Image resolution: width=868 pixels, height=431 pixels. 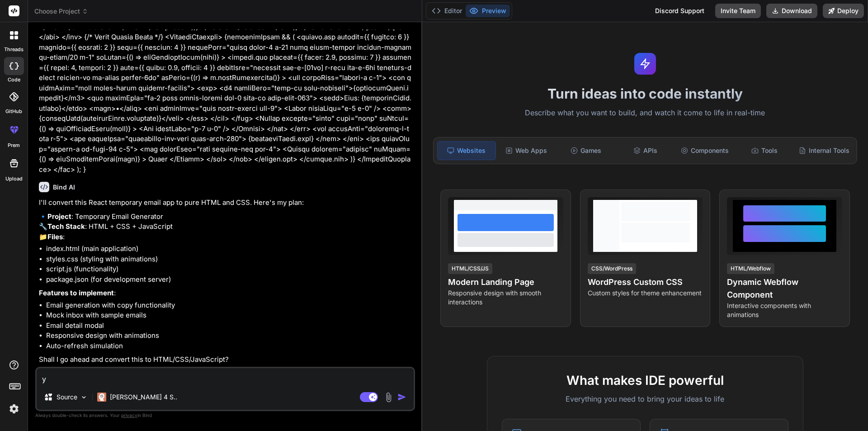 What do you see at coordinates (13, 111) in the screenshot?
I see `label: GitHub` at bounding box center [13, 111].